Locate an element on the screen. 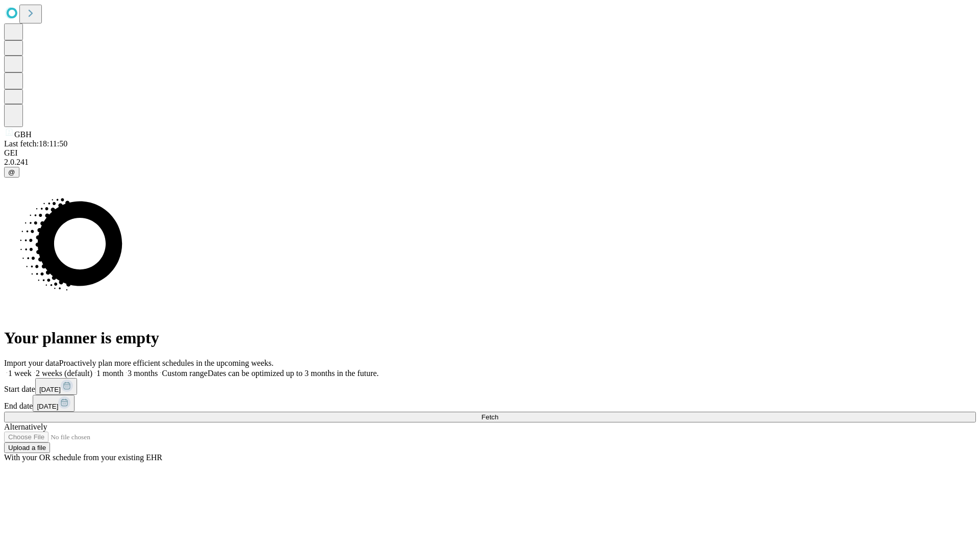 The width and height of the screenshot is (980, 551). h1: Your planner is empty is located at coordinates (490, 338).